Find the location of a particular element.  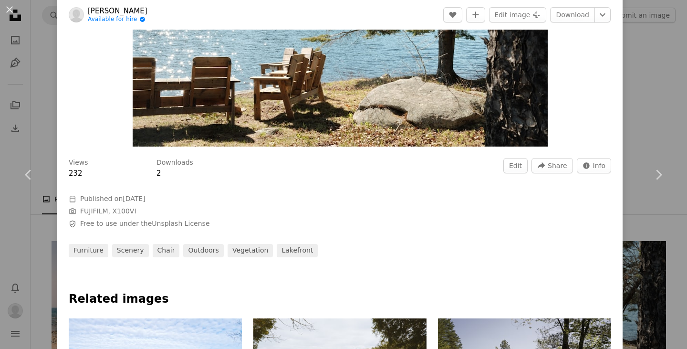

time: July 20, 2025 at 11:20:22 AM EDT is located at coordinates (134, 199).